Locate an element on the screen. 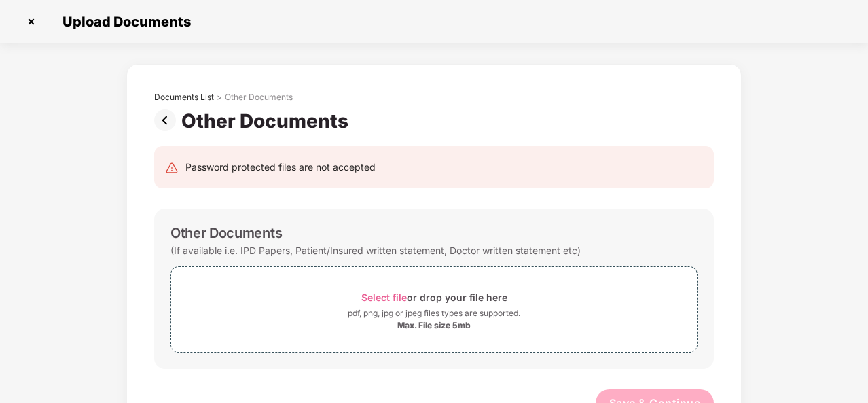  div: Documents List is located at coordinates (184, 97).